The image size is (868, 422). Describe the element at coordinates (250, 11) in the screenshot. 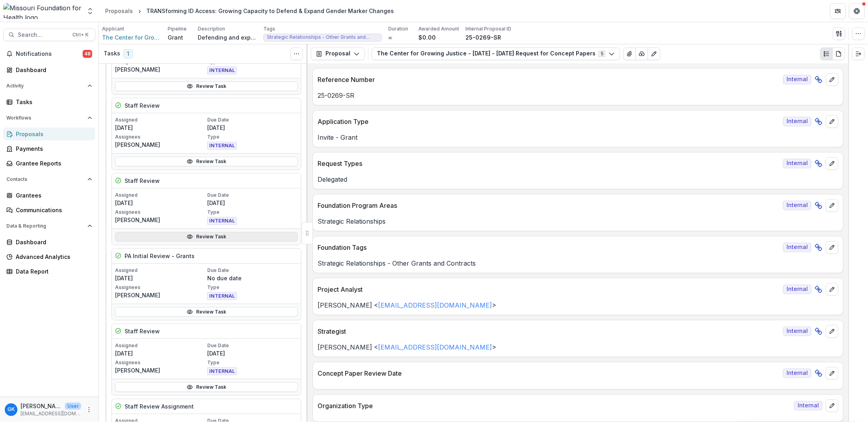

I see `nav: breadcrumb` at that location.